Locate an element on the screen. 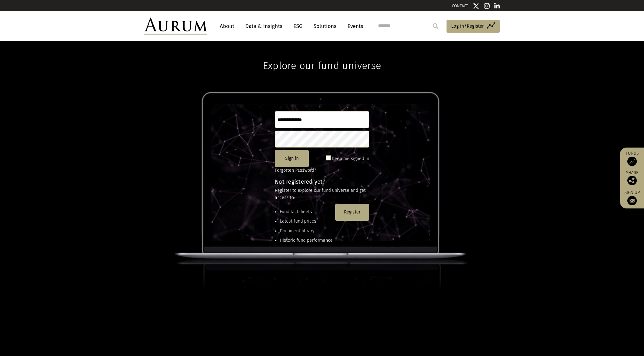  a: CONTACT is located at coordinates (460, 6).